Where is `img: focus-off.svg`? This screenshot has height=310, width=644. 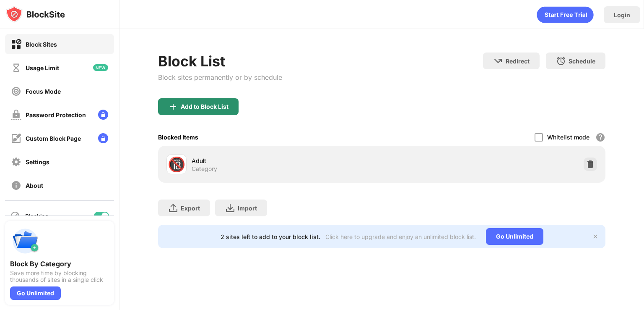
img: focus-off.svg is located at coordinates (16, 91).